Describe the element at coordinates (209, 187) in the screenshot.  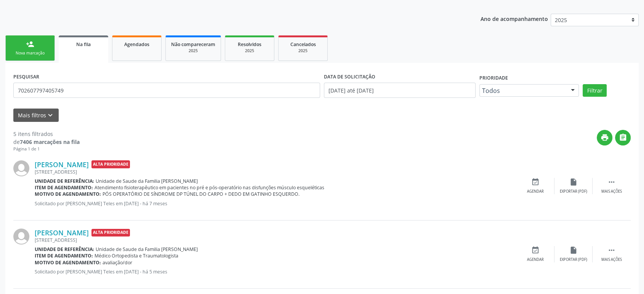
I see `span: Atendimento fisioterapêutico em pacientes no pré e pós-operatório nas disfunções músculo esquelét...` at that location.